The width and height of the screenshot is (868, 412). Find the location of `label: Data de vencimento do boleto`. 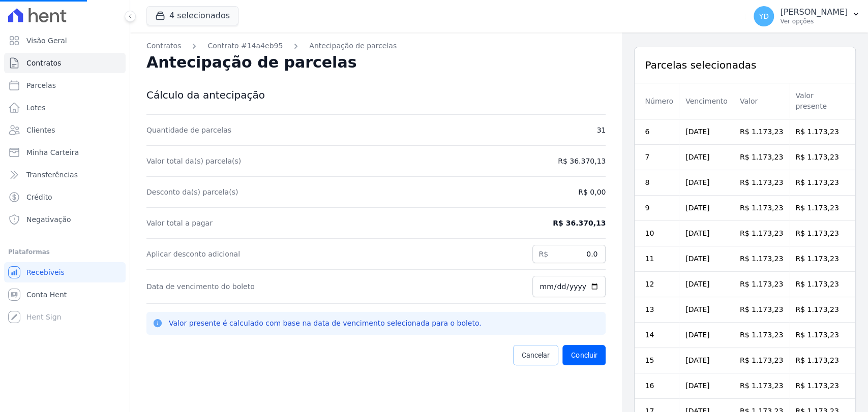

label: Data de vencimento do boleto is located at coordinates (201, 287).